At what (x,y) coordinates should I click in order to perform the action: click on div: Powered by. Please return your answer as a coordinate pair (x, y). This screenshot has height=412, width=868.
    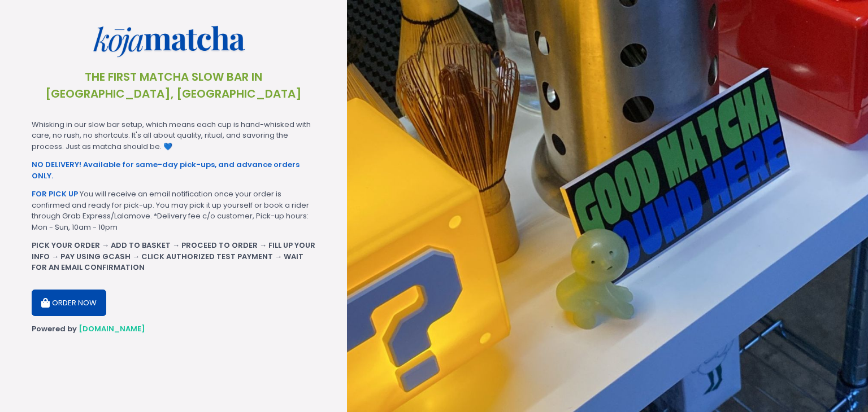
    Looking at the image, I should click on (173, 329).